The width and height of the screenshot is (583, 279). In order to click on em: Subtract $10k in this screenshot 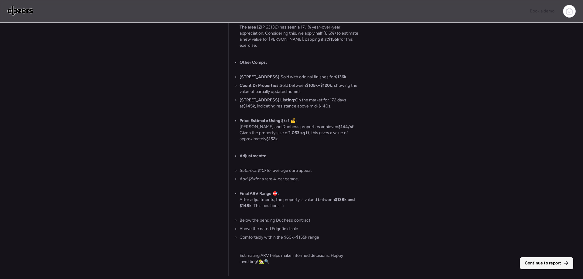, I will do `click(253, 170)`.